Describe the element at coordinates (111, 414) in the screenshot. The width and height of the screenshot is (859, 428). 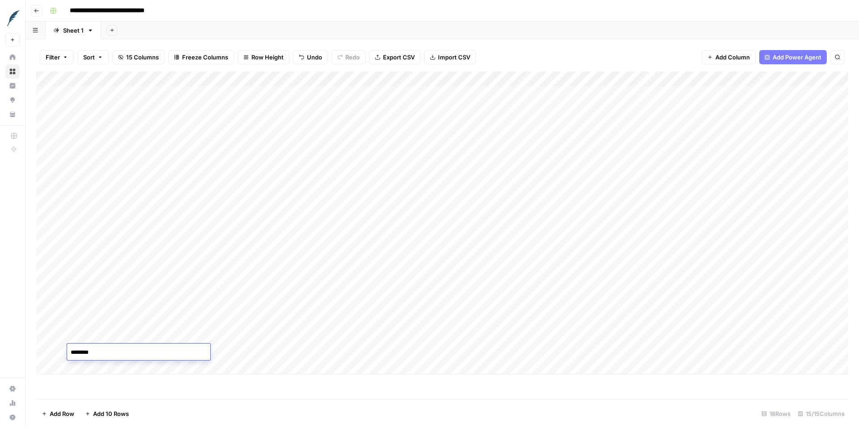
I see `span: Add 10 Rows` at that location.